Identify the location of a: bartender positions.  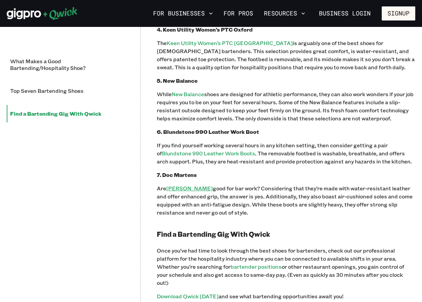
(256, 266).